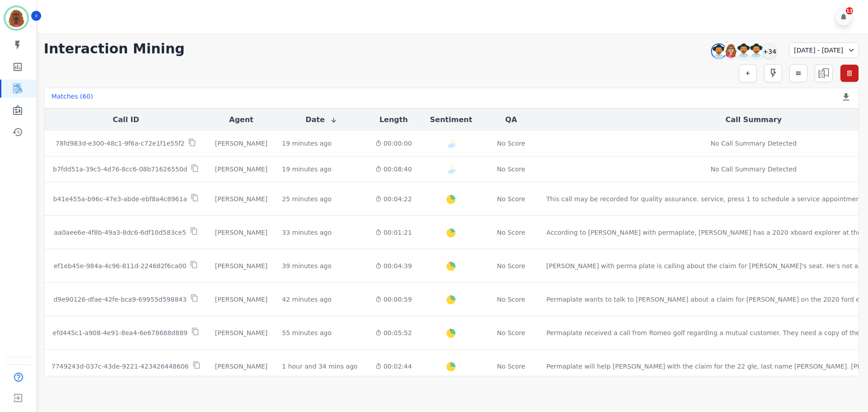 Image resolution: width=868 pixels, height=412 pixels. I want to click on button: QA, so click(511, 120).